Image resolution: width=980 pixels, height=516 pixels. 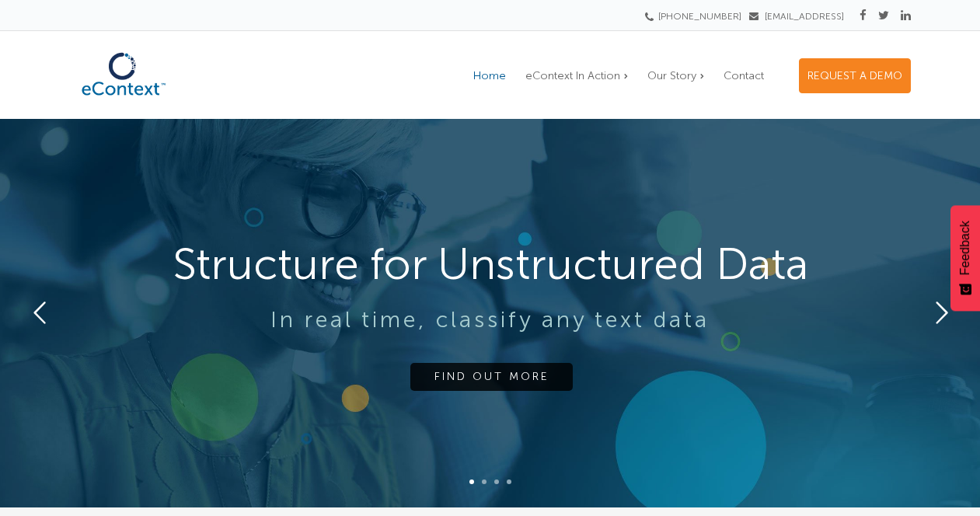 I want to click on a: Facebook, so click(x=863, y=16).